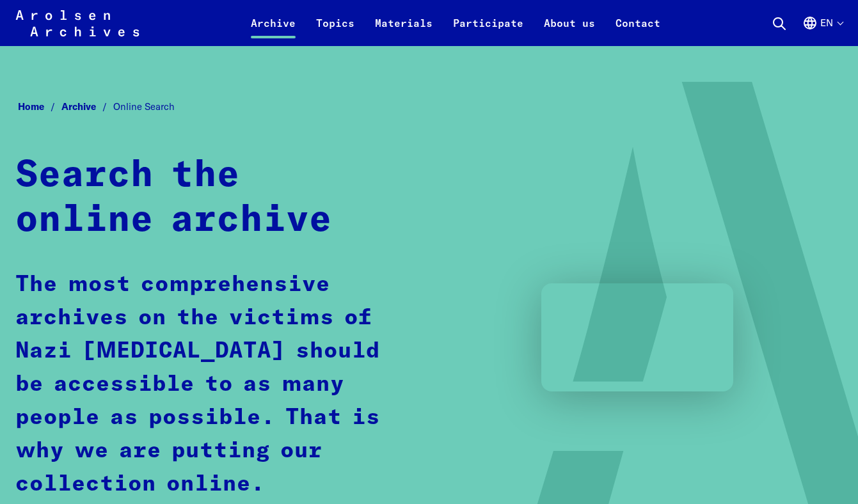 The width and height of the screenshot is (858, 504). I want to click on a: Participate, so click(489, 31).